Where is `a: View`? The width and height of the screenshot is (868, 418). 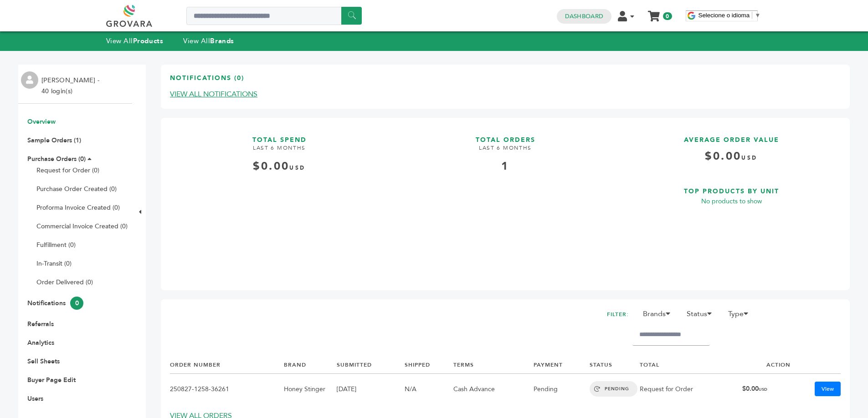
a: View is located at coordinates (828, 389).